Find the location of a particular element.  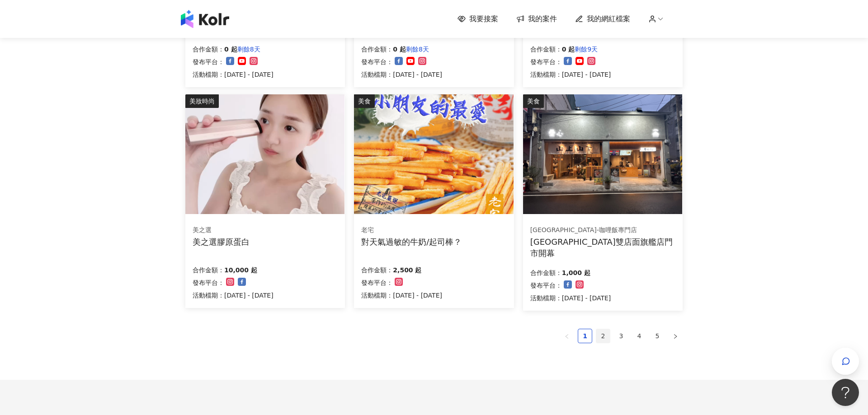

button: left is located at coordinates (567, 336).